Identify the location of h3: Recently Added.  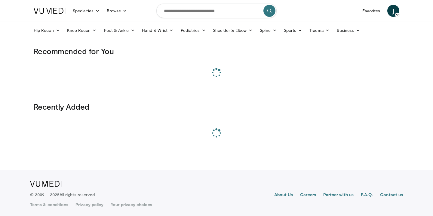
(216, 107).